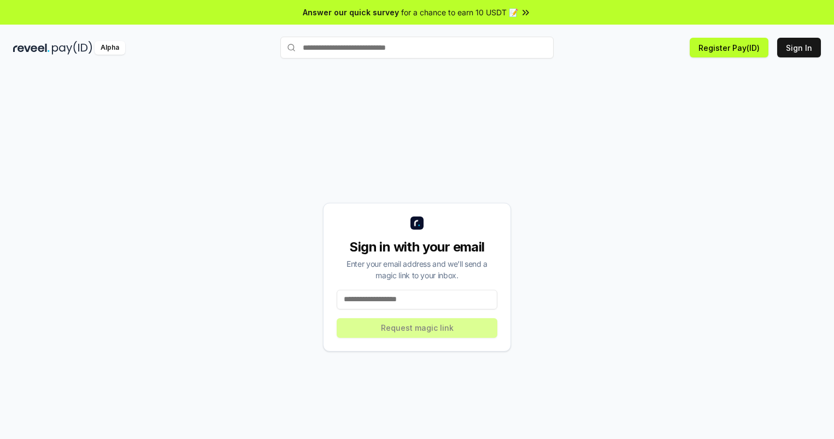 Image resolution: width=834 pixels, height=439 pixels. I want to click on img: logo_small, so click(417, 223).